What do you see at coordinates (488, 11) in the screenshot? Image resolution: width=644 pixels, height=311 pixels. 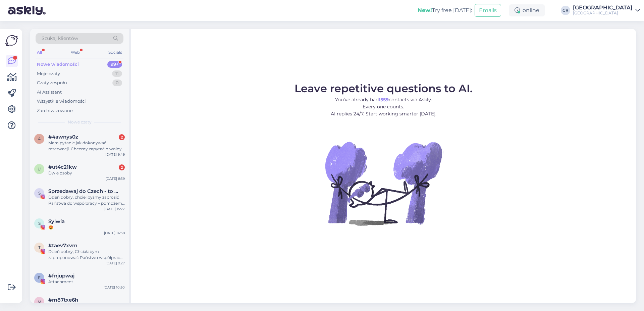 I see `button: Emails` at bounding box center [488, 11].